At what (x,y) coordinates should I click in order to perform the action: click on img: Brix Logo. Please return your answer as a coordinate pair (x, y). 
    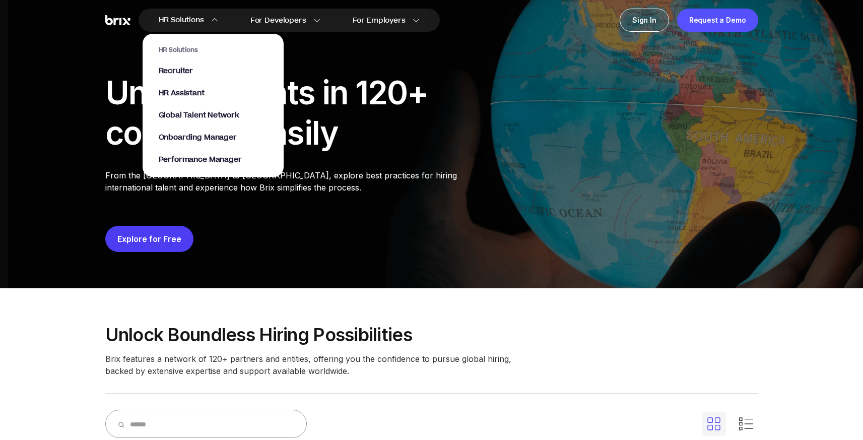
    Looking at the image, I should click on (118, 20).